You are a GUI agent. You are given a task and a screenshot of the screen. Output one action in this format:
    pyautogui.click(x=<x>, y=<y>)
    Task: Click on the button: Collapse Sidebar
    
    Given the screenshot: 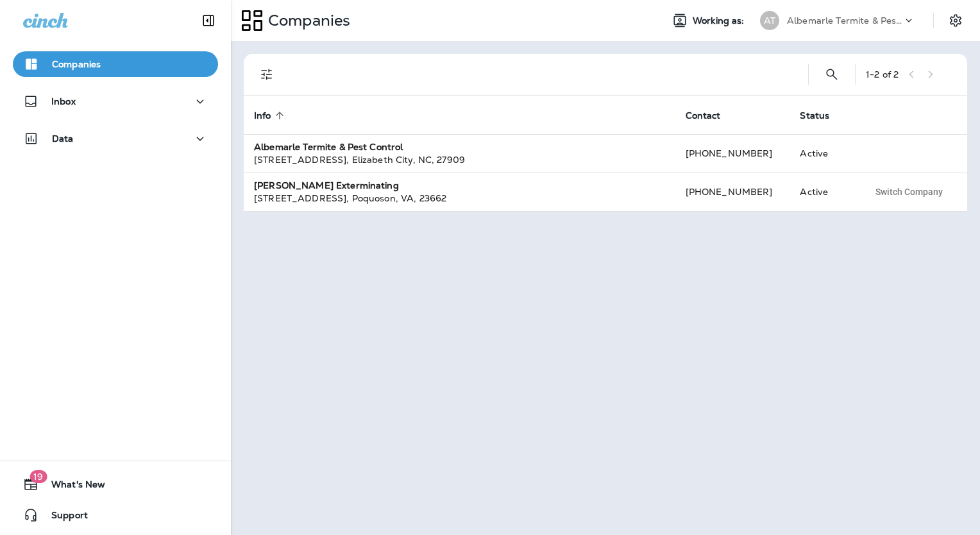 What is the action you would take?
    pyautogui.click(x=208, y=20)
    